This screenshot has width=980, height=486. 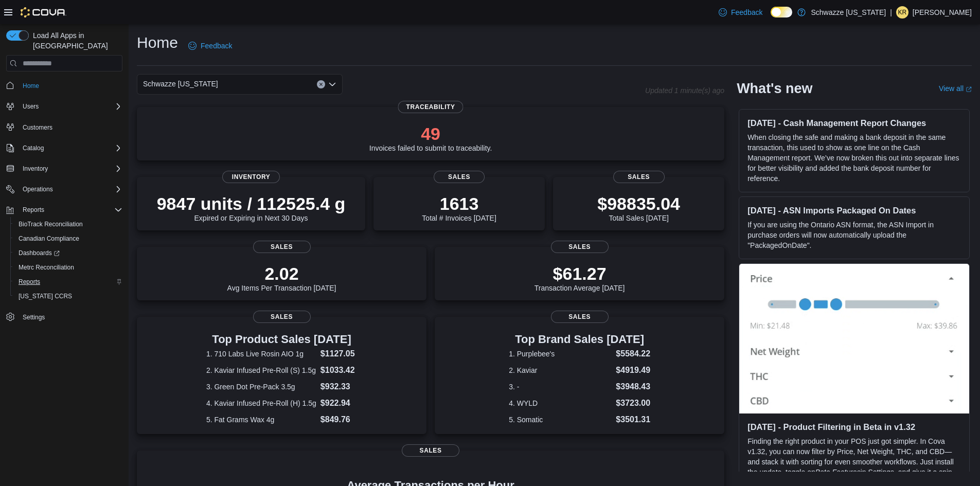 I want to click on p: $98835.04, so click(x=638, y=203).